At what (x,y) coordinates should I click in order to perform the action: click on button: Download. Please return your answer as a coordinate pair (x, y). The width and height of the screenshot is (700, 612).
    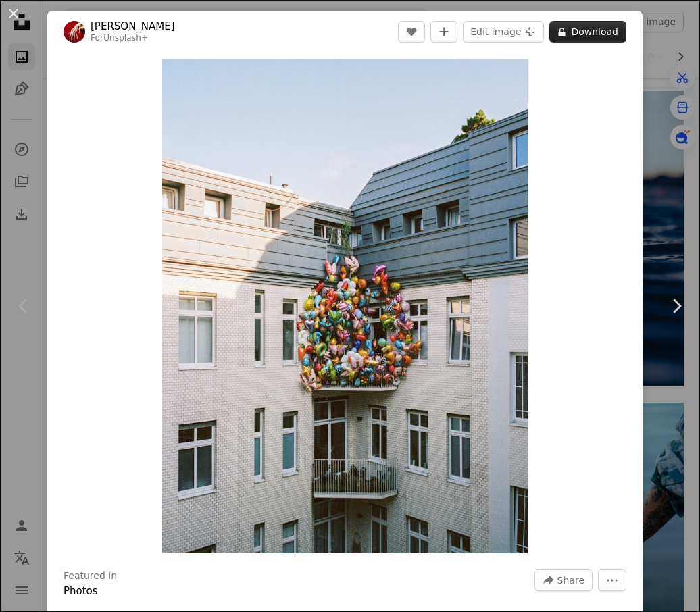
    Looking at the image, I should click on (587, 32).